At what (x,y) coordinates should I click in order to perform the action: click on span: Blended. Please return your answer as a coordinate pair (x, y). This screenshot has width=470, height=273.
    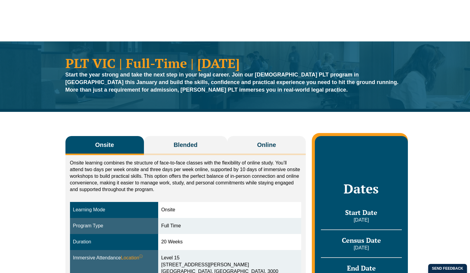
    Looking at the image, I should click on (185, 145).